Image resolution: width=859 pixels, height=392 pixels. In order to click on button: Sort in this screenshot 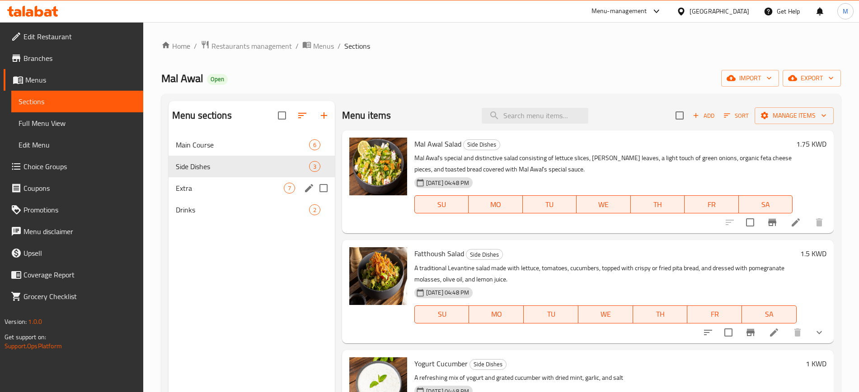, I will do `click(736, 116)`.